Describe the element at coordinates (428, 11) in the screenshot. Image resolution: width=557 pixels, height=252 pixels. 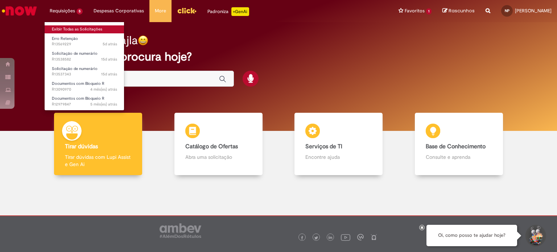
I see `span: 1` at that location.